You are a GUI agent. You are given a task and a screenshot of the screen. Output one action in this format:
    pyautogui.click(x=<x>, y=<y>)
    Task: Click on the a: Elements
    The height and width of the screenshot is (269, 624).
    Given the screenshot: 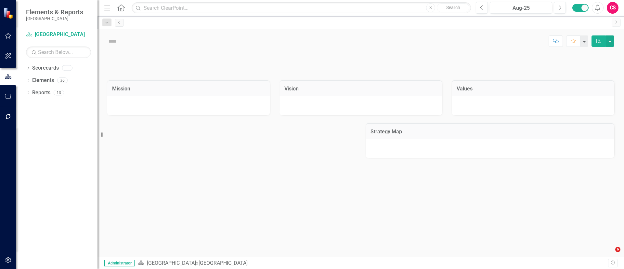 What is the action you would take?
    pyautogui.click(x=43, y=80)
    